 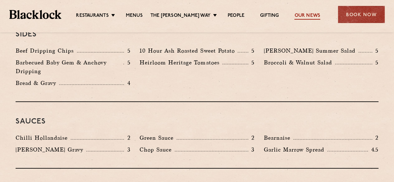 What do you see at coordinates (279, 138) in the screenshot?
I see `p: Bearnaise` at bounding box center [279, 138].